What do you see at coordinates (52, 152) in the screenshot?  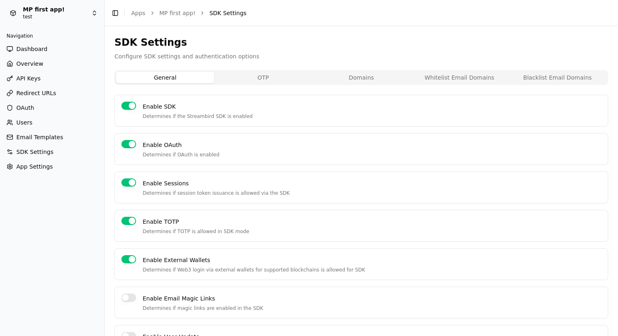 I see `a: SDK Settings` at bounding box center [52, 152].